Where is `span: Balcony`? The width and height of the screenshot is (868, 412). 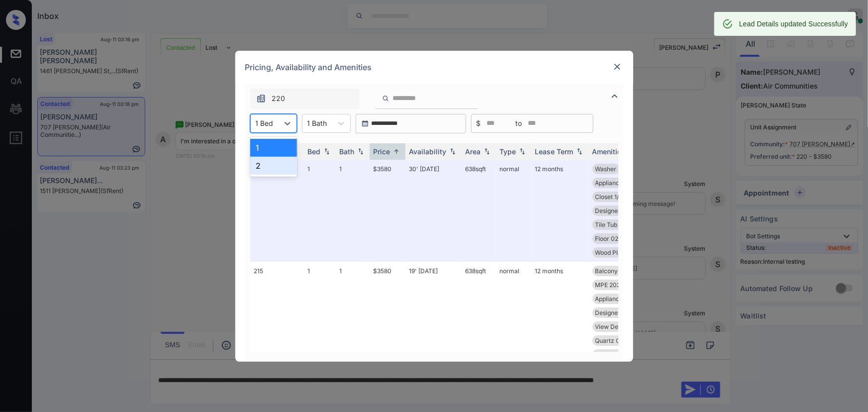
span: Balcony is located at coordinates (607, 271).